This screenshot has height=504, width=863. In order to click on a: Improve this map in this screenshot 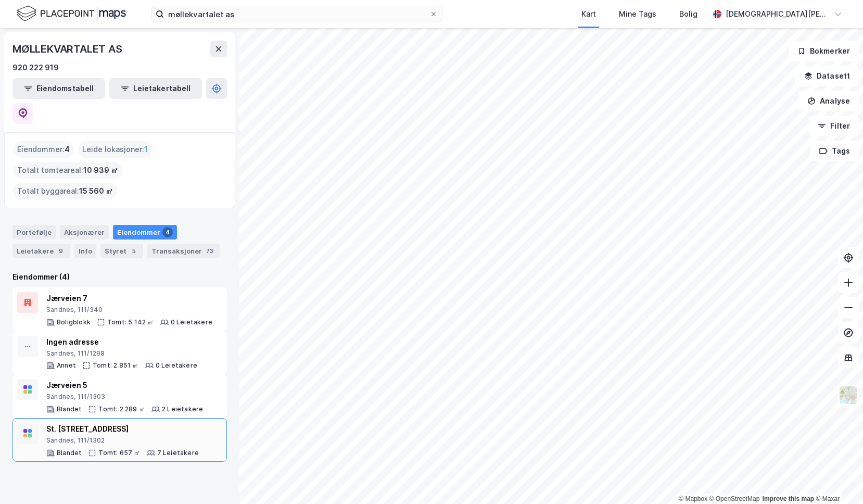, I will do `click(787, 499)`.